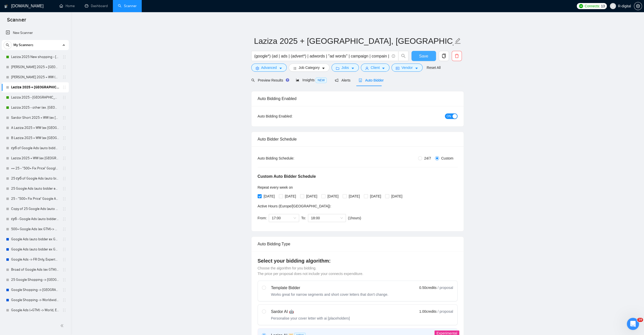 This screenshot has width=644, height=335. I want to click on span: Insights, so click(311, 80).